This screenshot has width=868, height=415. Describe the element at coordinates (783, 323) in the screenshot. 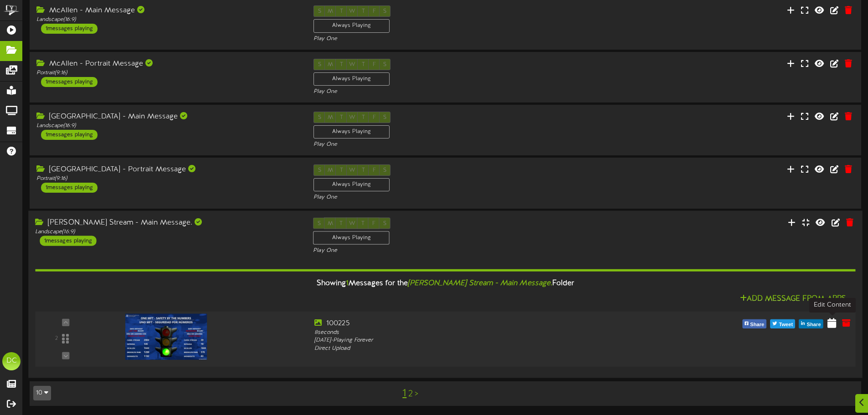

I see `button: Tweet` at that location.